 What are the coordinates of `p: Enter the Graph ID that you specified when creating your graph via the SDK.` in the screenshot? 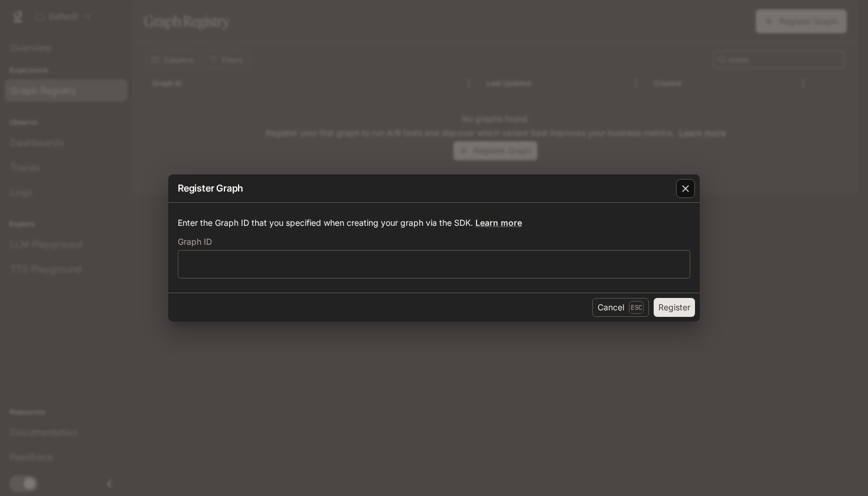 It's located at (434, 223).